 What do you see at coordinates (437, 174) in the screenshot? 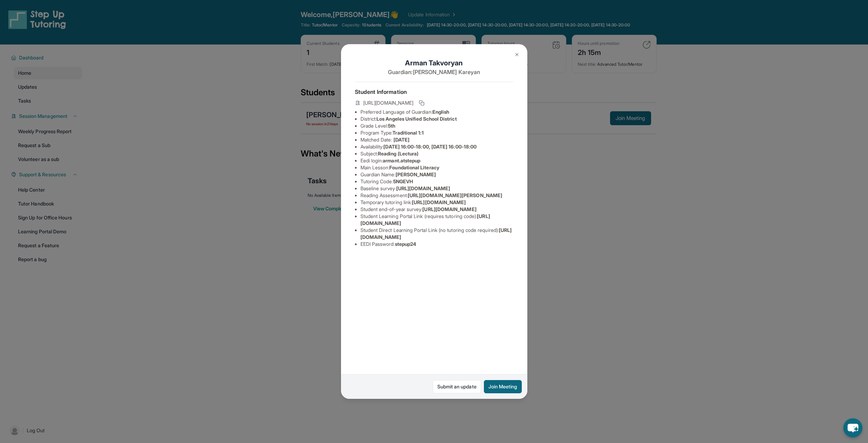
I see `li: Guardian Name :` at bounding box center [437, 174].